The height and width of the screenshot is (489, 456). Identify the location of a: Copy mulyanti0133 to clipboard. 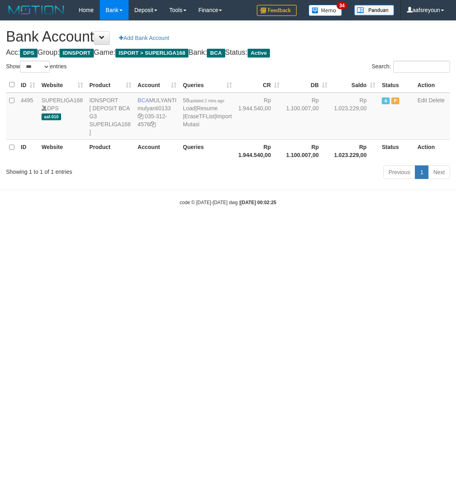
(141, 116).